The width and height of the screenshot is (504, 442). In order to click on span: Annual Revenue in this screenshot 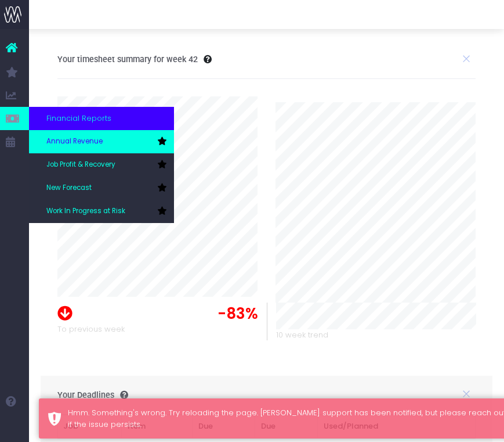, I will do `click(74, 141)`.